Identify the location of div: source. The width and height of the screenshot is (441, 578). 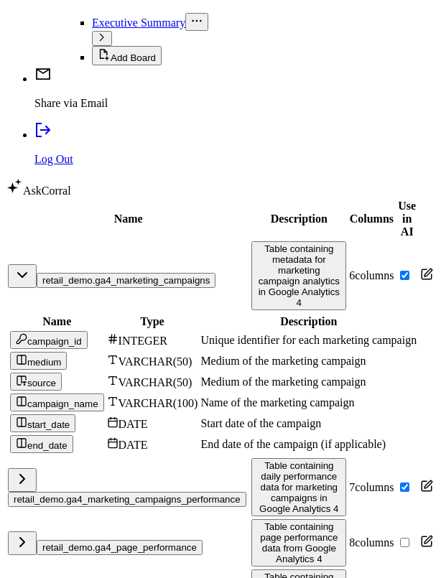
(36, 381).